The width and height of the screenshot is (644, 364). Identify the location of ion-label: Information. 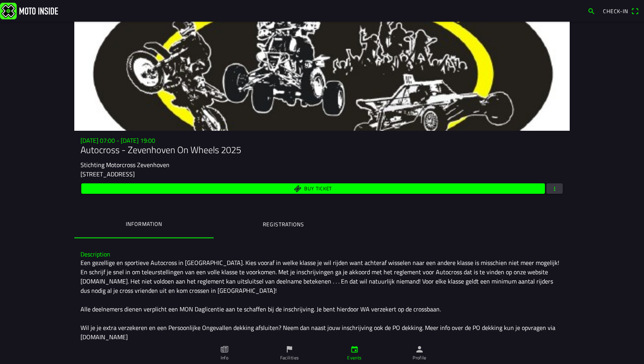
(144, 224).